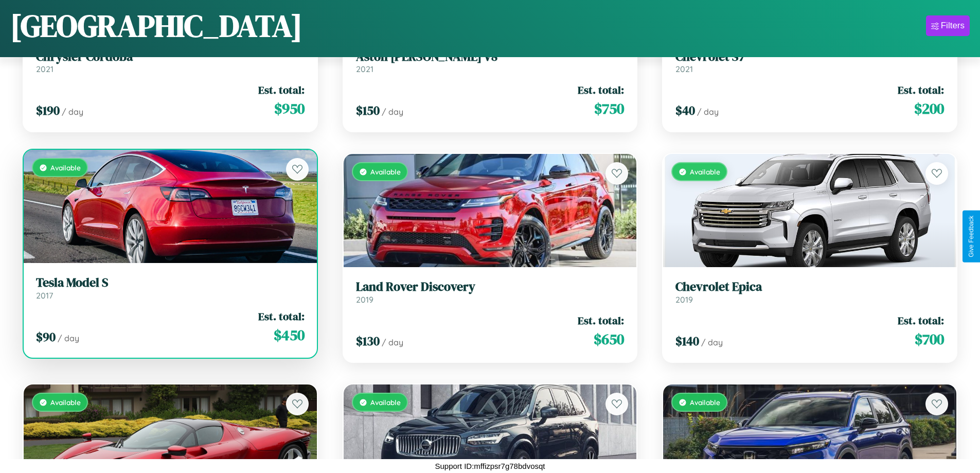 Image resolution: width=980 pixels, height=473 pixels. What do you see at coordinates (289, 335) in the screenshot?
I see `span: $ 450` at bounding box center [289, 335].